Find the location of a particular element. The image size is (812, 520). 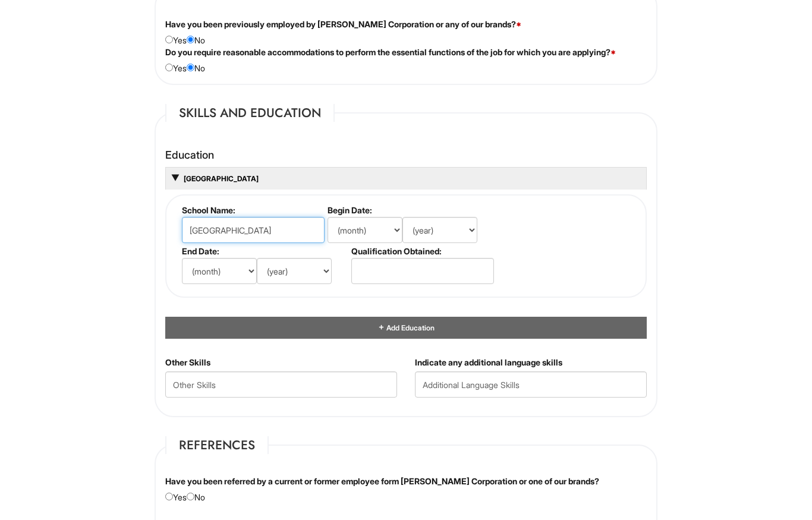

label: Do you require reasonable accommodations to perform the essential functions of the job for which ... is located at coordinates (391, 52).